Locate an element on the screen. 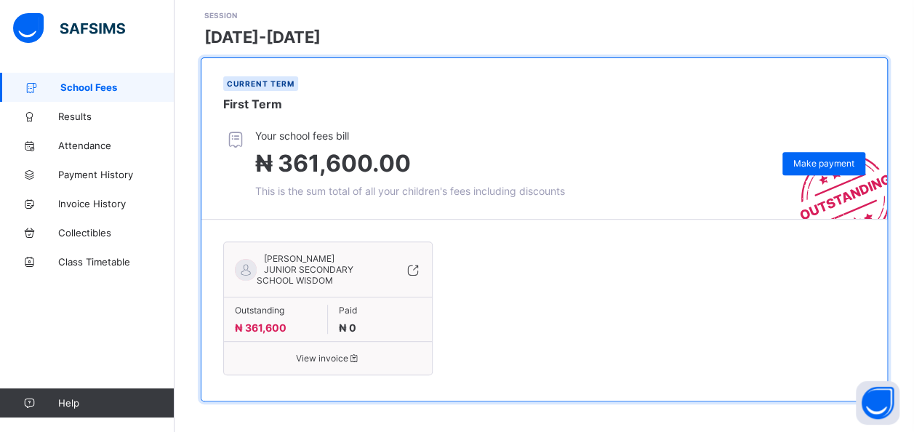 The image size is (914, 432). span: Paid is located at coordinates (380, 310).